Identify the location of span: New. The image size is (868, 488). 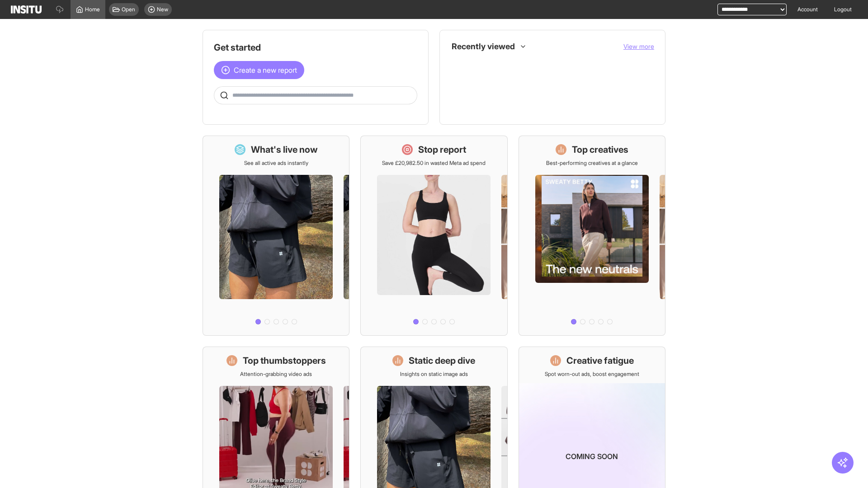
(162, 10).